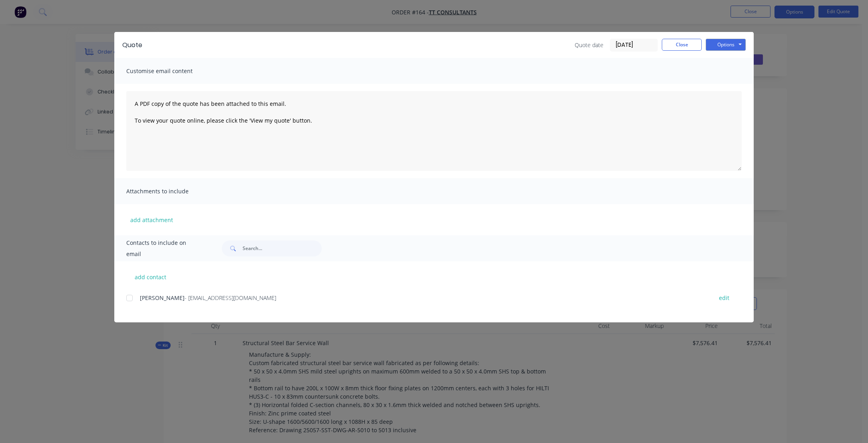 This screenshot has width=868, height=443. I want to click on input: Search..., so click(282, 248).